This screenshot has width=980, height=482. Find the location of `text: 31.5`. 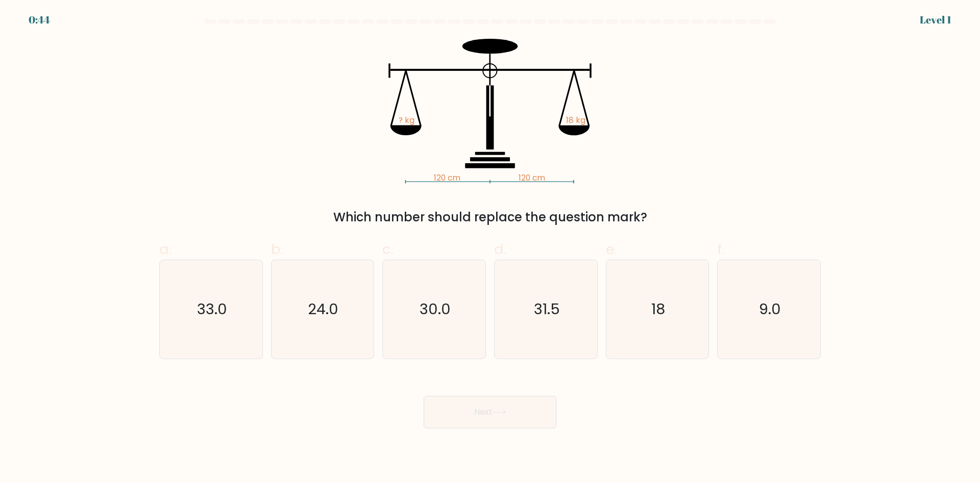

text: 31.5 is located at coordinates (547, 310).